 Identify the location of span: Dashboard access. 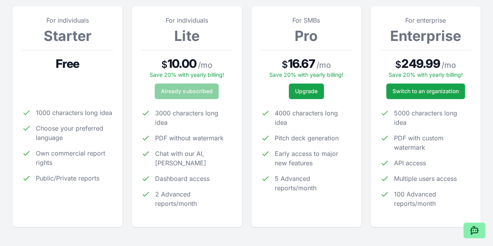
(182, 178).